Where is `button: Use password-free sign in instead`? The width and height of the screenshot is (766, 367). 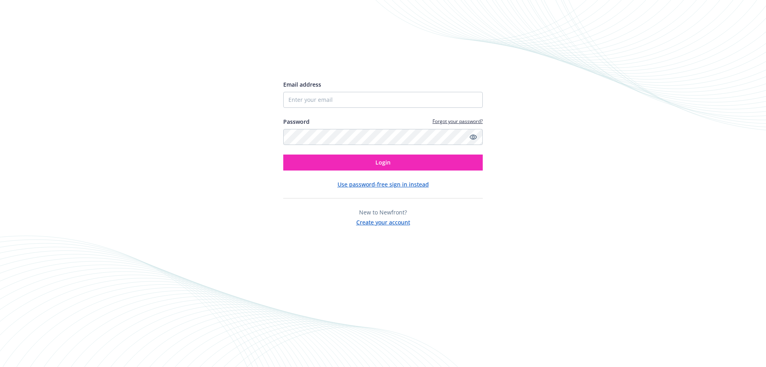 button: Use password-free sign in instead is located at coordinates (383, 184).